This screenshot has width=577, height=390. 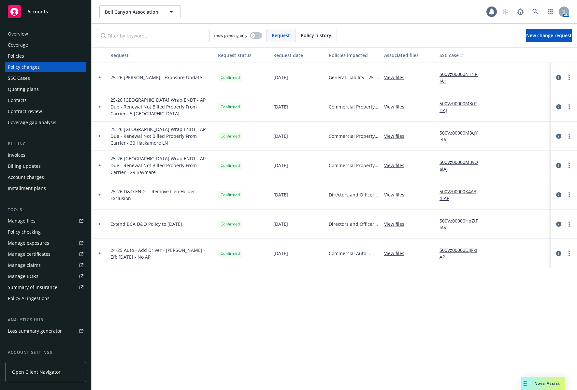 What do you see at coordinates (46, 298) in the screenshot?
I see `a: Policy AI ingestions` at bounding box center [46, 298].